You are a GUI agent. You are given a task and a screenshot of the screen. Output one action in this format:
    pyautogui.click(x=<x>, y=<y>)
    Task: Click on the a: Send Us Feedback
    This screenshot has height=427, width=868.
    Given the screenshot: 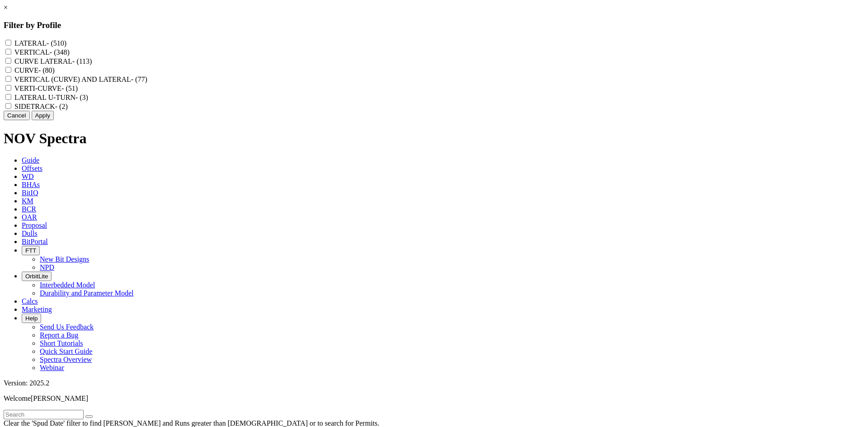 What is the action you would take?
    pyautogui.click(x=67, y=327)
    